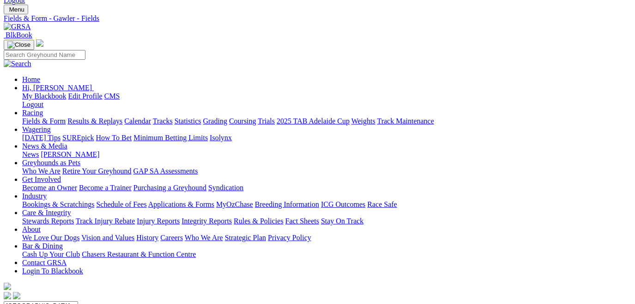 Image resolution: width=635 pixels, height=304 pixels. Describe the element at coordinates (158, 220) in the screenshot. I see `a: Injury Reports` at that location.